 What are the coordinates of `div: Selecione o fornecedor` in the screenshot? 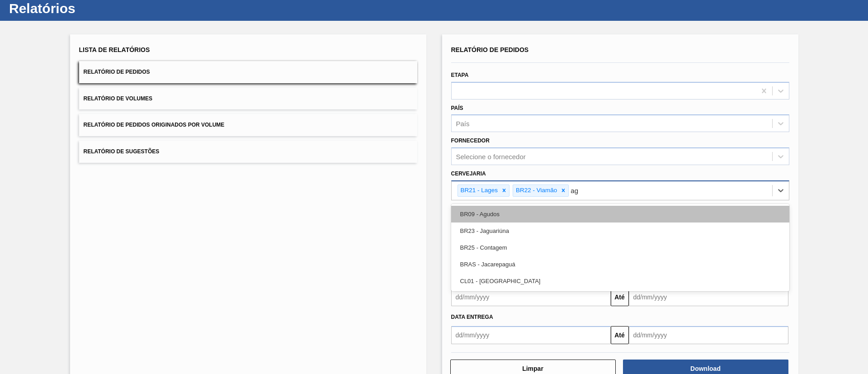 It's located at (491, 157).